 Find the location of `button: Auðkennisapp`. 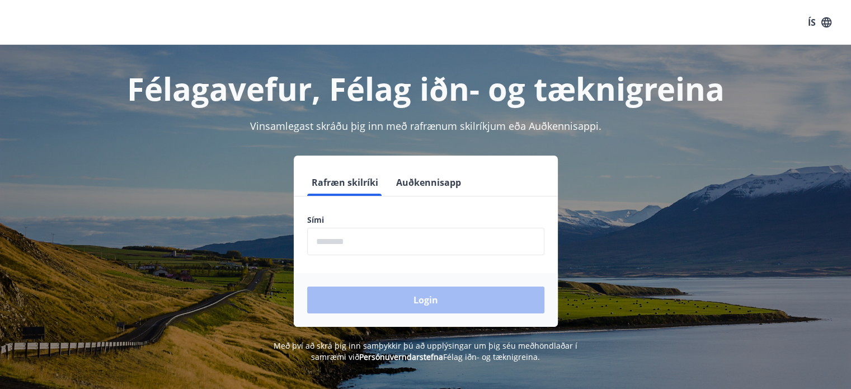

button: Auðkennisapp is located at coordinates (429, 182).